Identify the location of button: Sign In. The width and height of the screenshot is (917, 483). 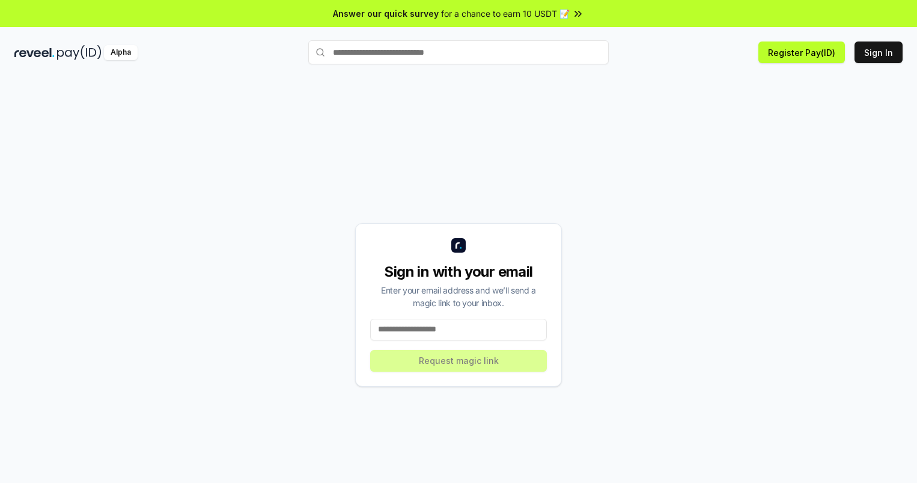
(879, 52).